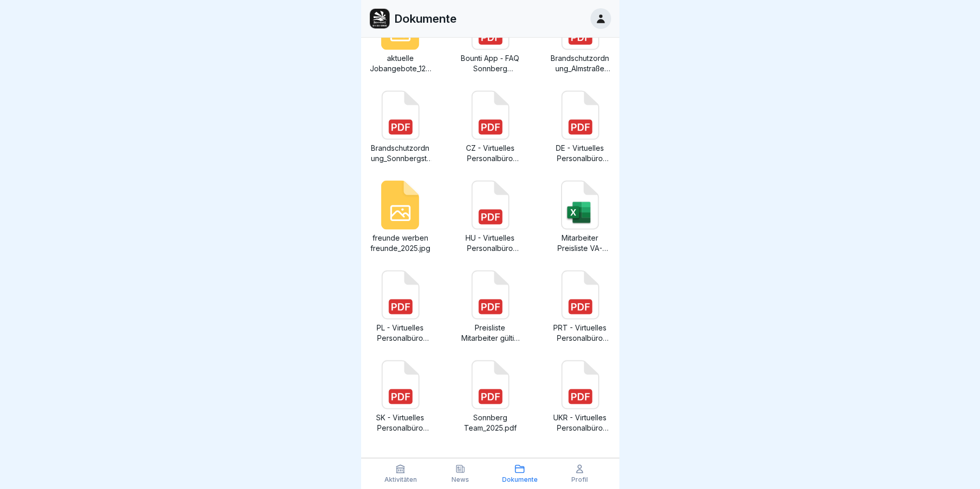  What do you see at coordinates (580, 397) in the screenshot?
I see `a: UKR - Virtuelles Personalbüro AIDA - 072025.pdf` at bounding box center [580, 397].